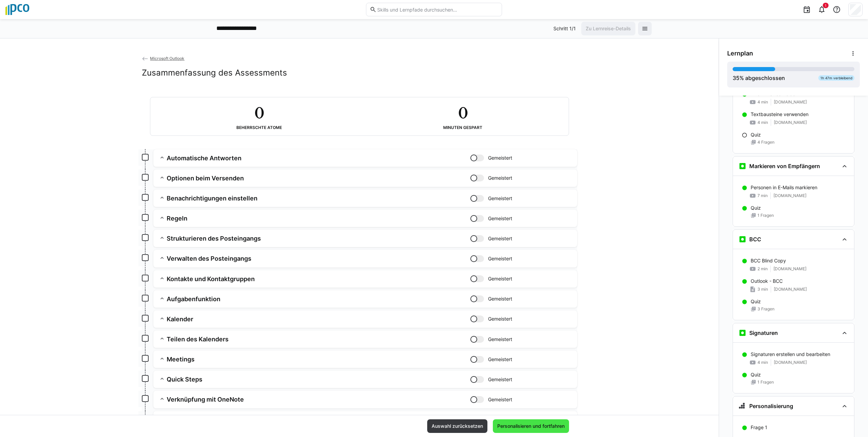  What do you see at coordinates (785, 166) in the screenshot?
I see `h3: Markieren von Empfängern` at bounding box center [785, 166].